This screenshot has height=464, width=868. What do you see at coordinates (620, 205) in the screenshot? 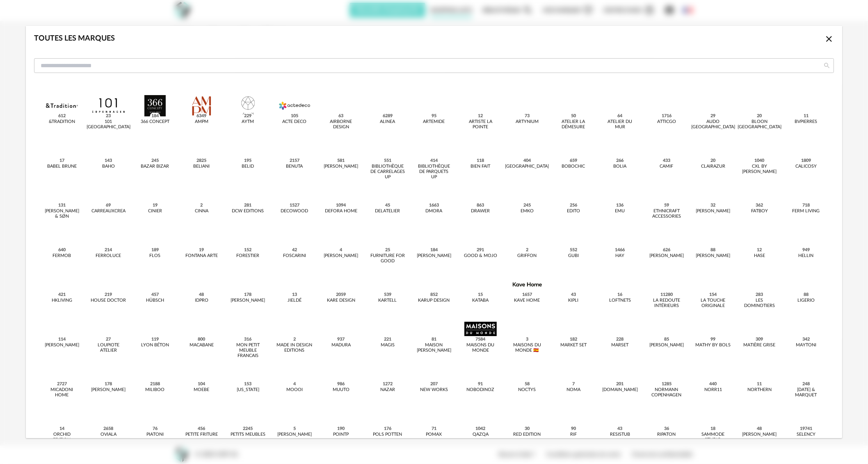
I see `span: 136` at bounding box center [620, 205].